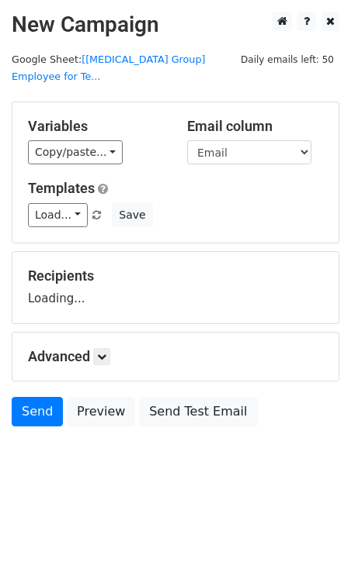 The image size is (351, 569). What do you see at coordinates (61, 188) in the screenshot?
I see `a: Templates` at bounding box center [61, 188].